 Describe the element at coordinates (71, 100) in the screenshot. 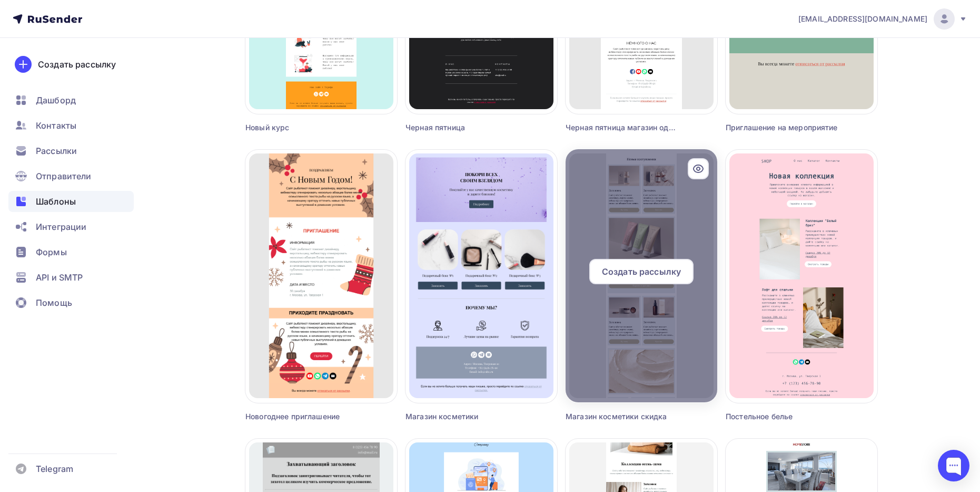

I see `a: Дашборд` at that location.